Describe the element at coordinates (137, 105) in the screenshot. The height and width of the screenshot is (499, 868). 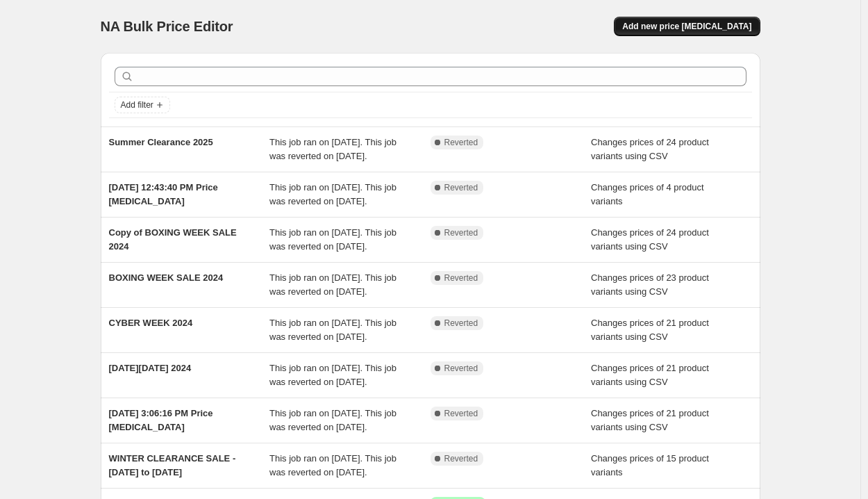
I see `span: Add filter` at that location.